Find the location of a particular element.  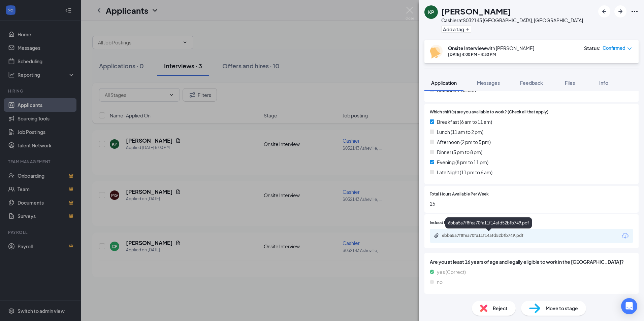

svg: ArrowRight is located at coordinates (620, 12).